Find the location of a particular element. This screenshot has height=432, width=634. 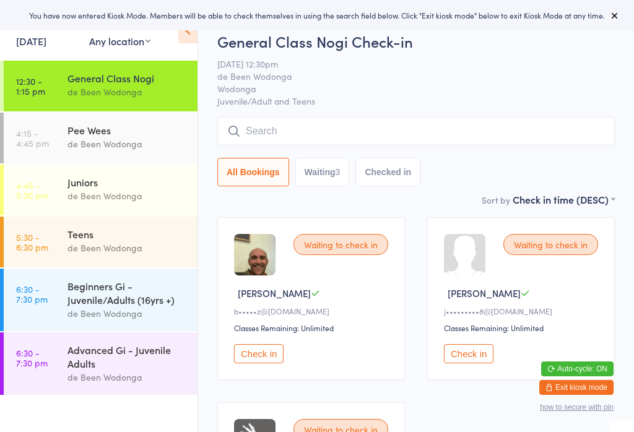

span: de Been Wodonga is located at coordinates (406, 76).